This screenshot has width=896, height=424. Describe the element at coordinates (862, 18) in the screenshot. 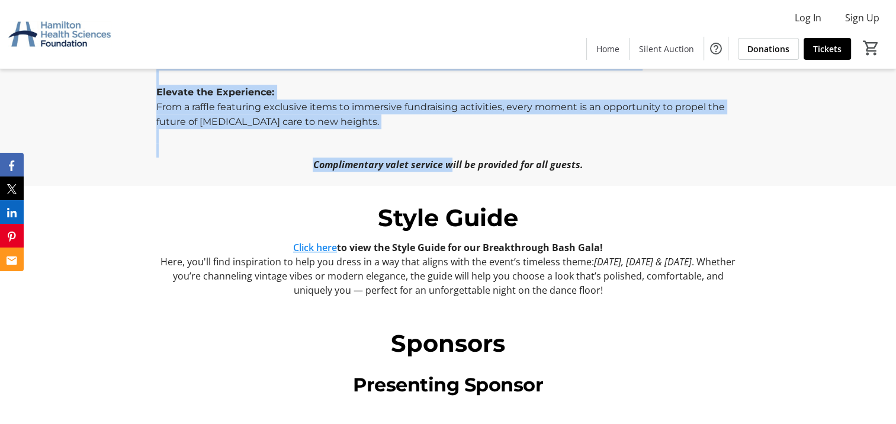

I see `button: Sign Up` at that location.